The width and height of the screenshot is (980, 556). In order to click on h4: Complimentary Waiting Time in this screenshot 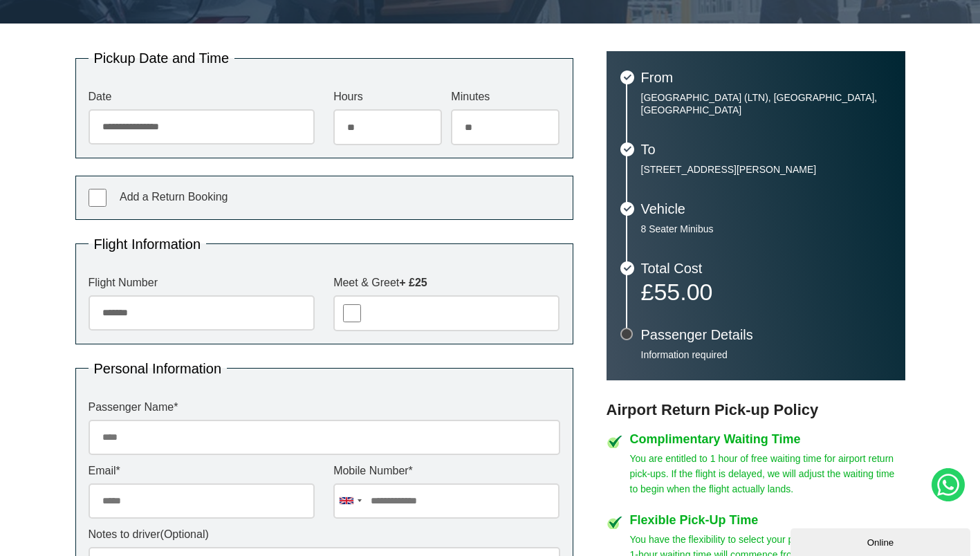, I will do `click(768, 439)`.